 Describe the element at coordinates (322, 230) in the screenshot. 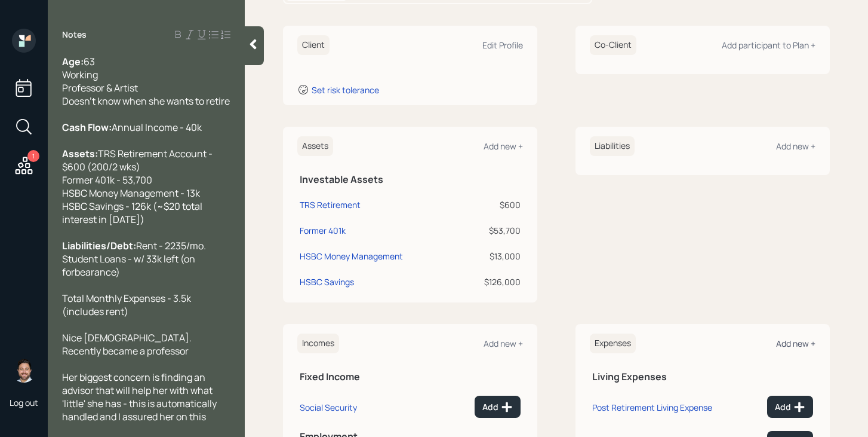

I see `div: Former 401k` at that location.